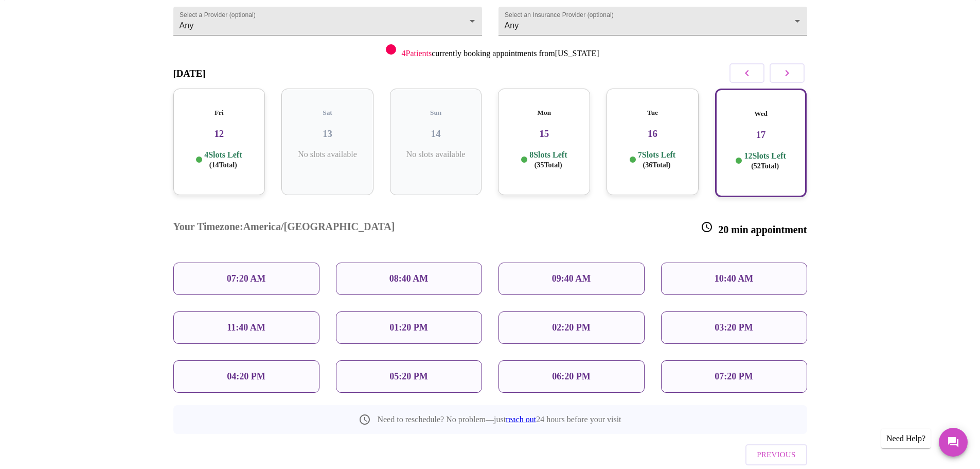  What do you see at coordinates (657, 159) in the screenshot?
I see `p: 7 Slots Left` at bounding box center [657, 159].